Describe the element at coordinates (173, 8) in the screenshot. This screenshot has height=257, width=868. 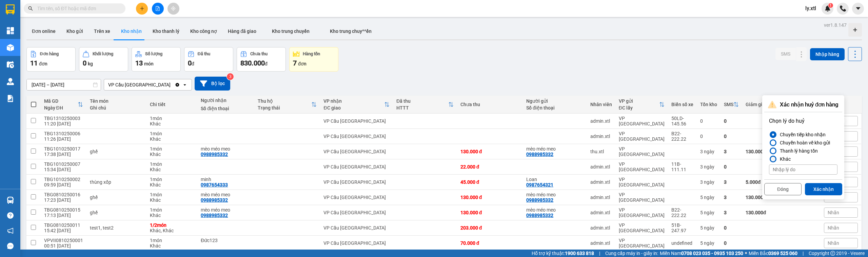
I see `span: aim` at that location.